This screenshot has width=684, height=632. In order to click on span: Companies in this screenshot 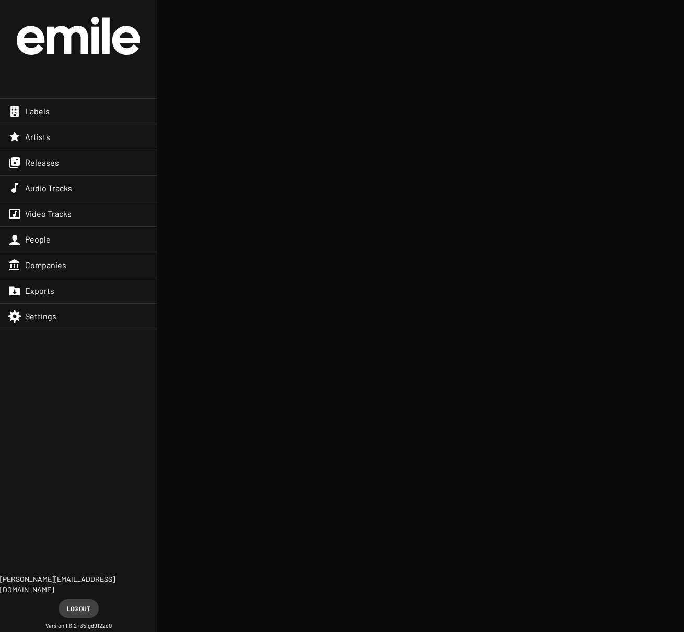, I will do `click(45, 265)`.